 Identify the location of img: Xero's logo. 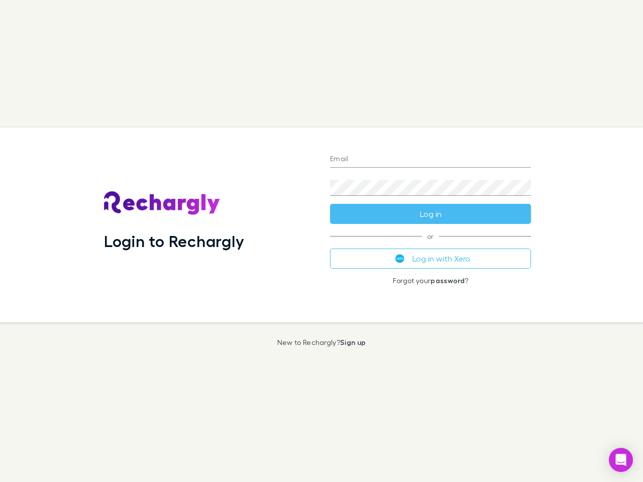
(400, 259).